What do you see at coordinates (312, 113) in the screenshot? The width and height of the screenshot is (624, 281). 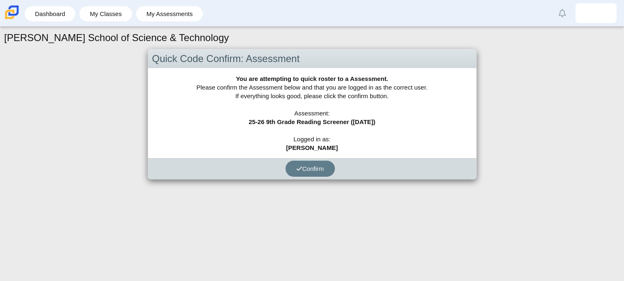 I see `div: Please confirm the Assessment below and that you are logged in as the correct user. If everything...` at bounding box center [312, 113].